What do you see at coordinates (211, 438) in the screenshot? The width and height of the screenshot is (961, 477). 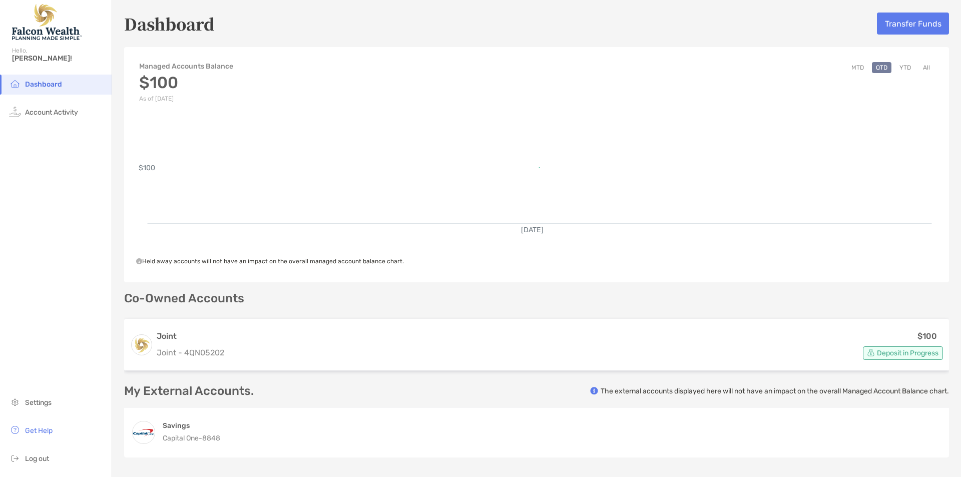 I see `span: 8848` at bounding box center [211, 438].